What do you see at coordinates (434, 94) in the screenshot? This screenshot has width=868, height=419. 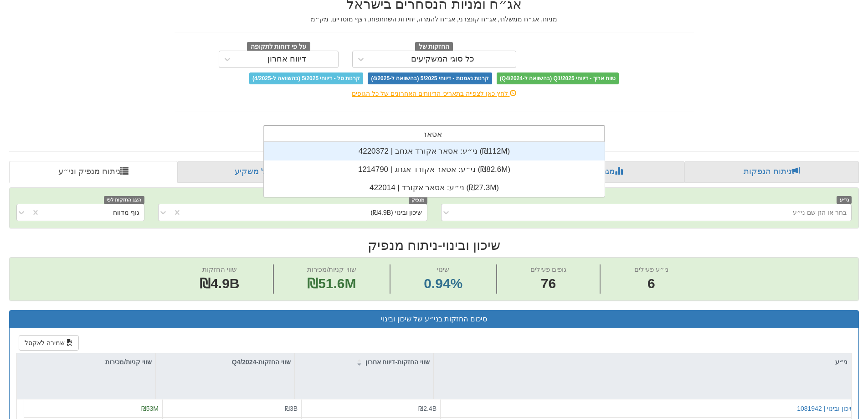 I see `div: לחץ כאן לצפייה בתאריכי הדיווחים האחרונים של כל הגופים` at bounding box center [434, 94].